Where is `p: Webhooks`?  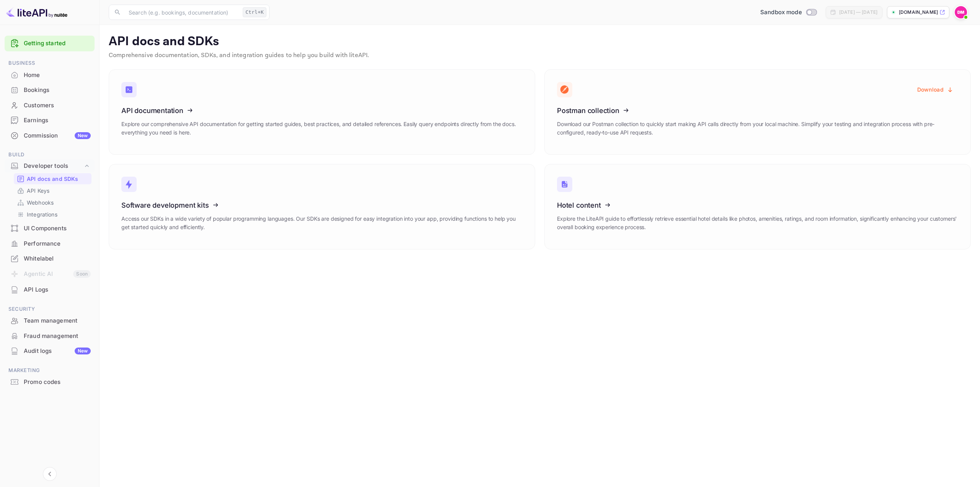
p: Webhooks is located at coordinates (40, 202).